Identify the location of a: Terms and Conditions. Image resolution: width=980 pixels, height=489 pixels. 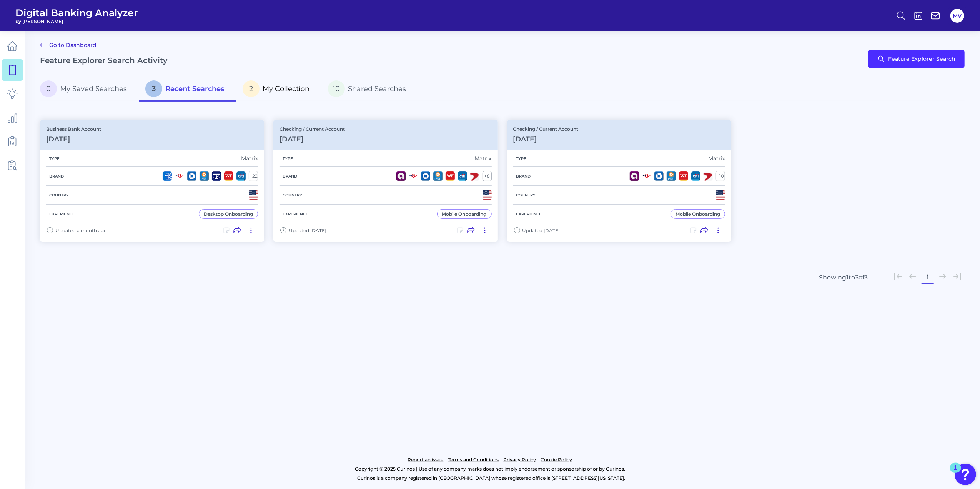
(473, 460).